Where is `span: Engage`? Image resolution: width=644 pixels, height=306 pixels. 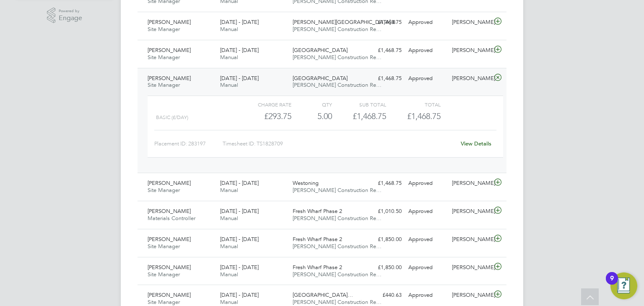
span: Engage is located at coordinates (71, 18).